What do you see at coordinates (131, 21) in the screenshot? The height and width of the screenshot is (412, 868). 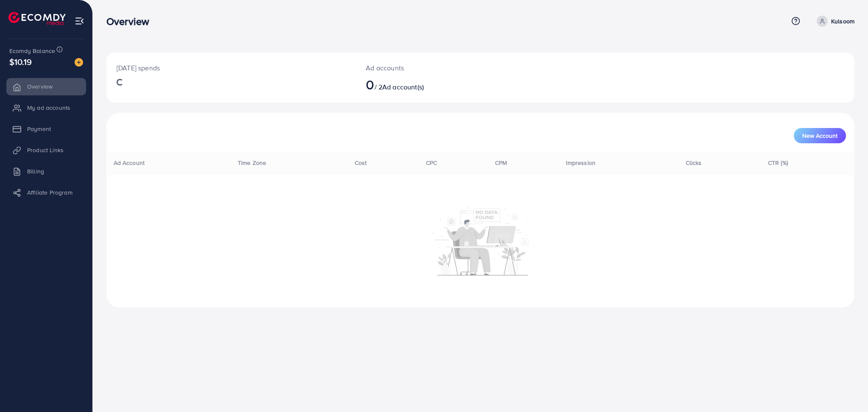 I see `h3: Overview` at bounding box center [131, 21].